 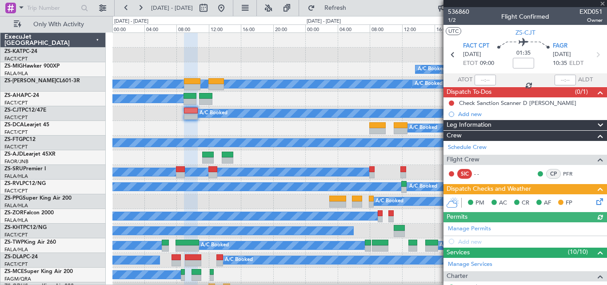 I want to click on span: ZS-CJT, so click(x=13, y=110).